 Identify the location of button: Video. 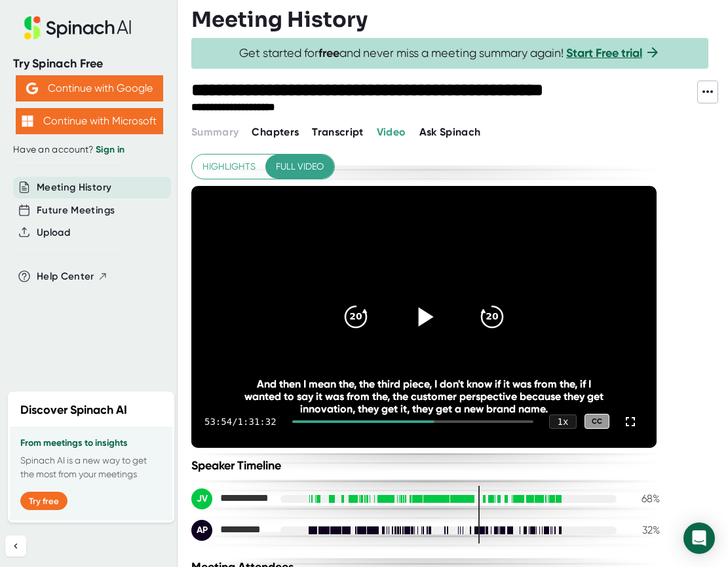
(391, 132).